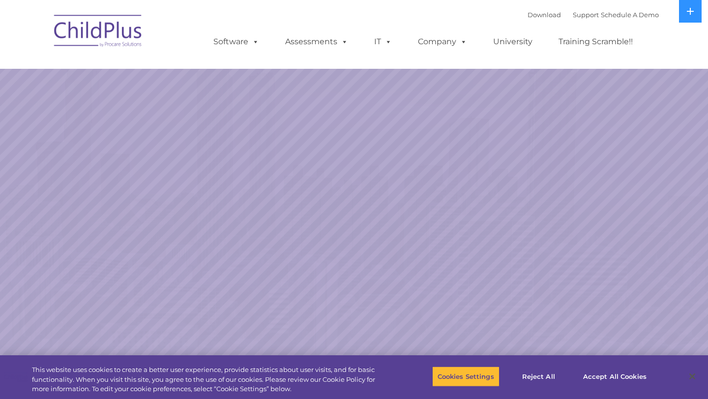  Describe the element at coordinates (210, 380) in the screenshot. I see `div: This website uses cookies to create a better user experience, provide statistics about user visit...` at that location.